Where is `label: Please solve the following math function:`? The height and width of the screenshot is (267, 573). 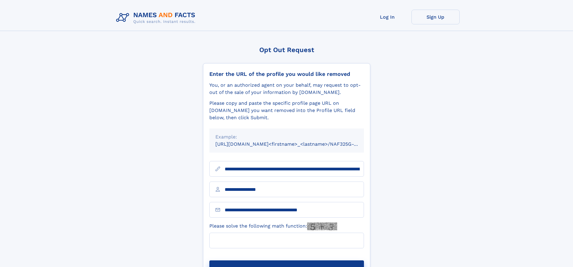
label: Please solve the following math function: is located at coordinates (273, 226).